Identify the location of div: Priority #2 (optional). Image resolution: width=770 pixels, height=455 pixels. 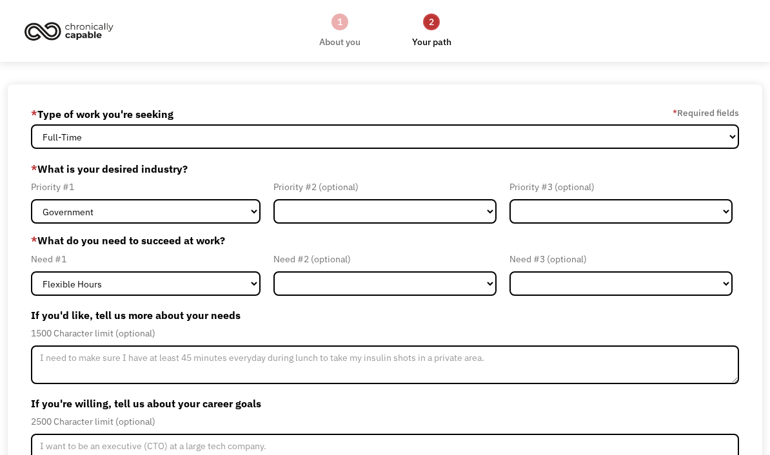
(385, 187).